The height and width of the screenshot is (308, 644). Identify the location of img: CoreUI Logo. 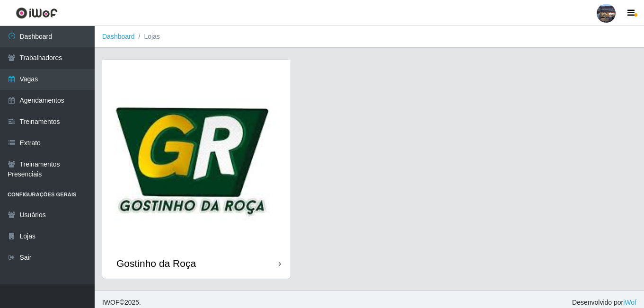
(37, 13).